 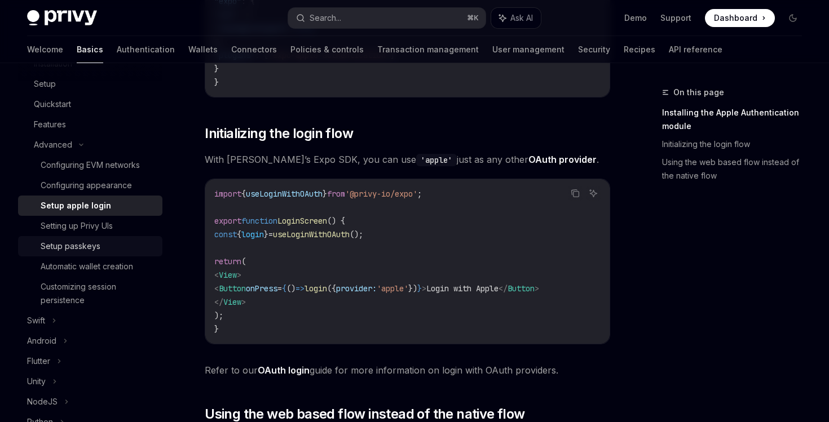 What do you see at coordinates (36, 382) in the screenshot?
I see `div: Unity` at bounding box center [36, 382].